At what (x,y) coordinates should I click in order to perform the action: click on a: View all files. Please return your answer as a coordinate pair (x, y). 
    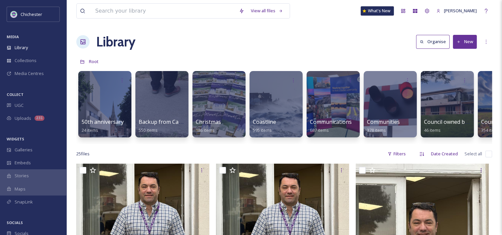
    Looking at the image, I should click on (267, 11).